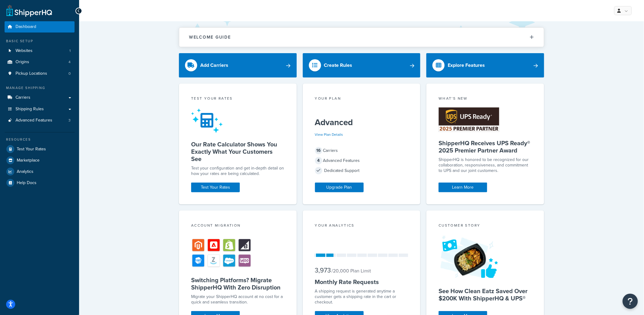 This screenshot has width=644, height=315. What do you see at coordinates (238, 171) in the screenshot?
I see `div: Test your configuration and get in-depth detail on how your rates are being calculated.` at bounding box center [238, 171].